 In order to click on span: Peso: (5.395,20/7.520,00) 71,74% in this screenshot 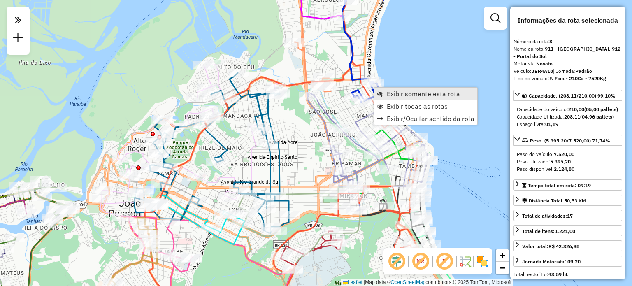, I will do `click(570, 140)`.